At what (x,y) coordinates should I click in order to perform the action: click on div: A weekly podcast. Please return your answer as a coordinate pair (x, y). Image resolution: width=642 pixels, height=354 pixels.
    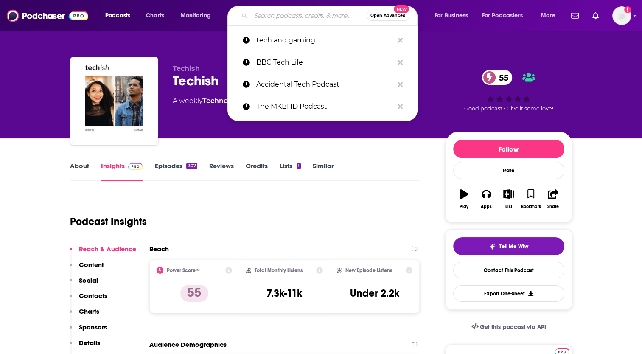
    Looking at the image, I should click on (257, 101).